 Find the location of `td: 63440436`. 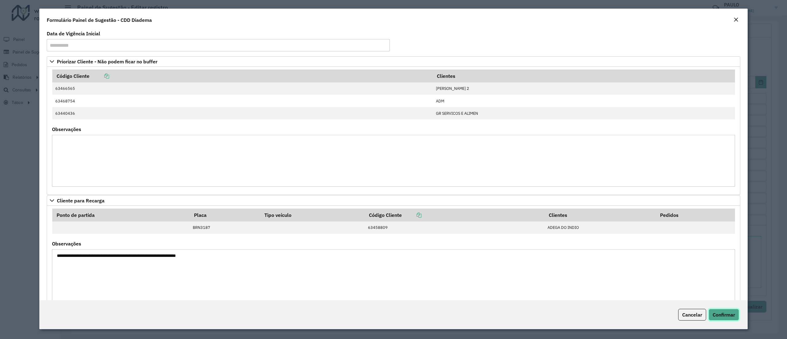

td: 63440436 is located at coordinates (242, 113).